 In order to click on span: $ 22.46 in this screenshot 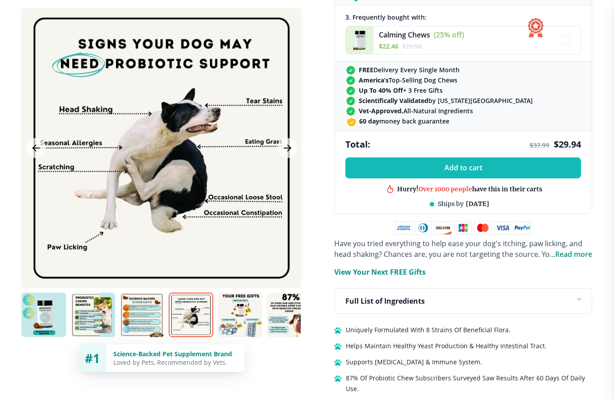, I will do `click(388, 46)`.